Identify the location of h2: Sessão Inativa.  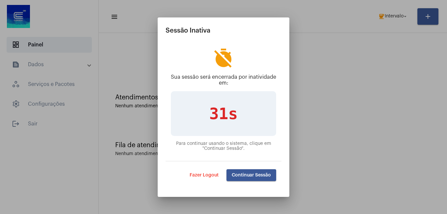
(224, 31).